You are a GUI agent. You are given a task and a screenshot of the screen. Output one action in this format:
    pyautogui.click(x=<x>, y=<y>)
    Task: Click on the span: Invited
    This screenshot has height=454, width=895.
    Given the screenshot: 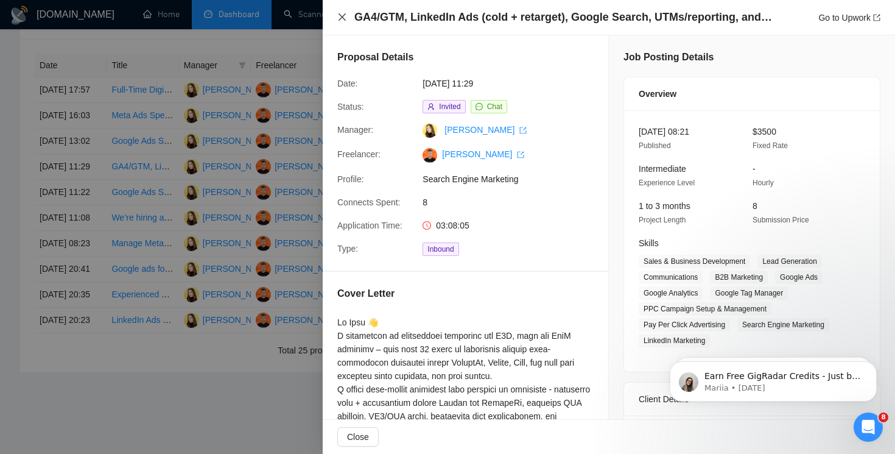 What is the action you would take?
    pyautogui.click(x=449, y=107)
    